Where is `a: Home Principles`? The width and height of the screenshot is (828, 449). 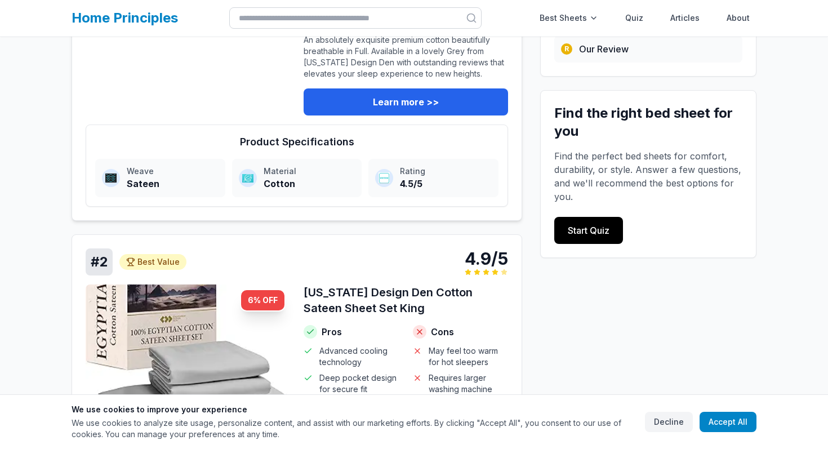
a: Home Principles is located at coordinates (124, 17).